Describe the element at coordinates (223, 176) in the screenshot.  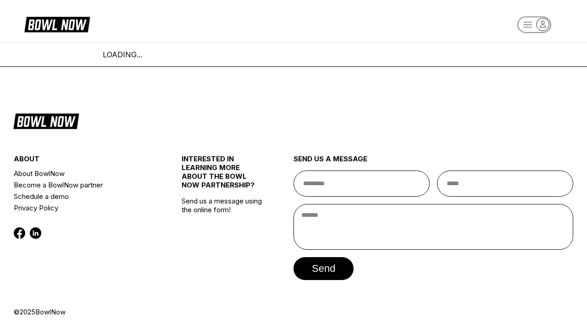
I see `div: INTERESTED IN LEARNING MORE ABOUT THE BOWL NOW PARTNERSHIP?` at that location.